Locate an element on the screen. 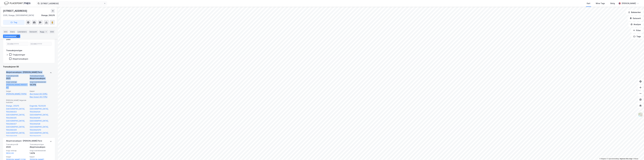 Image resolution: width=644 pixels, height=160 pixels. a: OpenStreetMap is located at coordinates (613, 159).